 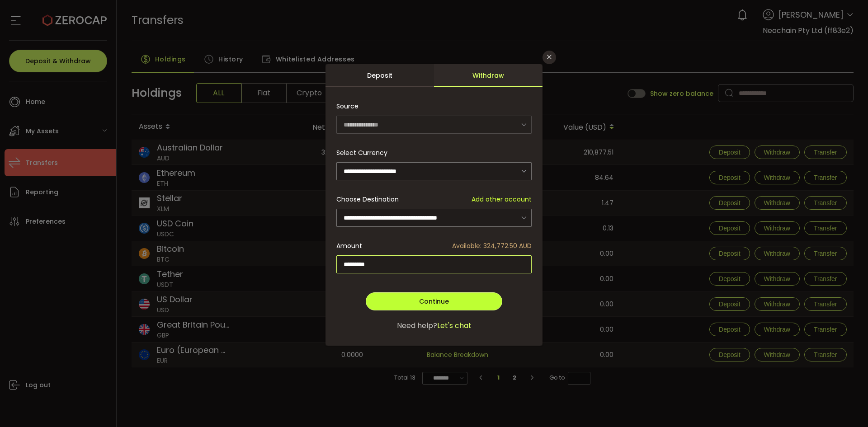 What do you see at coordinates (347, 106) in the screenshot?
I see `span: Source` at bounding box center [347, 106].